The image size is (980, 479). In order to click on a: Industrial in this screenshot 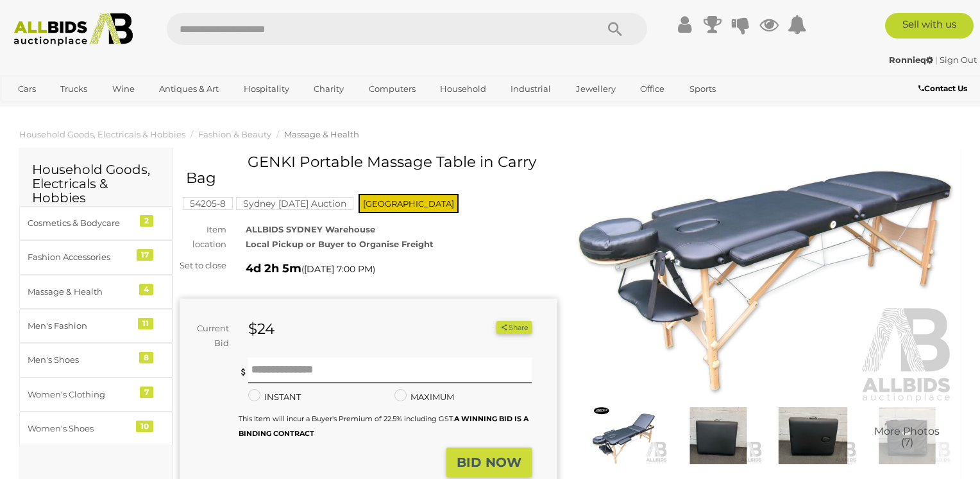, I will do `click(530, 89)`.